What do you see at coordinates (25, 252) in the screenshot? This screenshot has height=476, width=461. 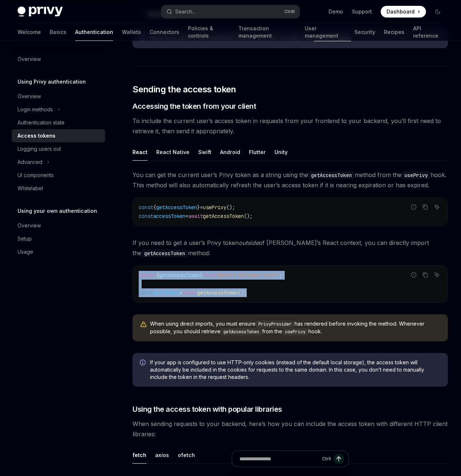 I see `div: Usage` at bounding box center [25, 252].